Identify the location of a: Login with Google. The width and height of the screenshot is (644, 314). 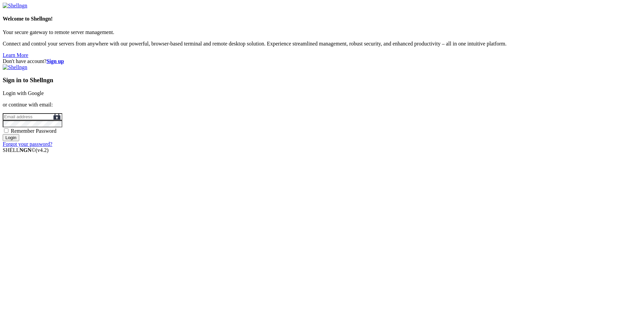
(23, 93).